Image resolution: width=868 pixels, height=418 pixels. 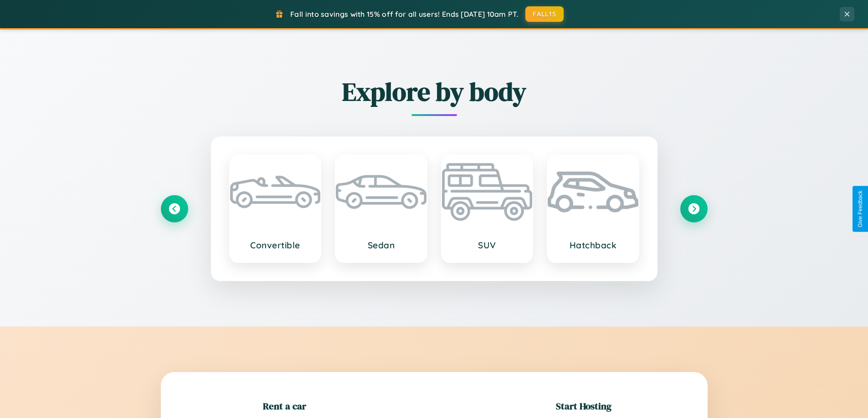 What do you see at coordinates (487, 246) in the screenshot?
I see `h3: SUV` at bounding box center [487, 246].